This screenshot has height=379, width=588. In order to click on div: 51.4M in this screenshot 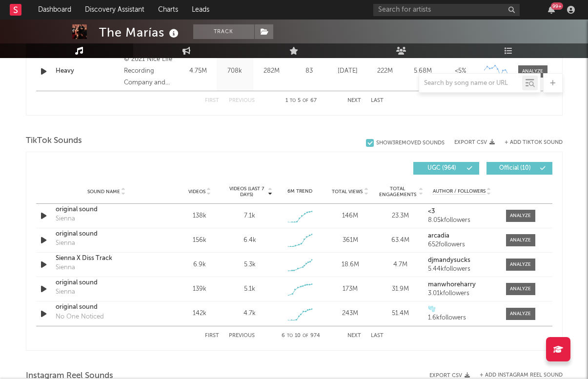, I will do `click(400, 313)`.